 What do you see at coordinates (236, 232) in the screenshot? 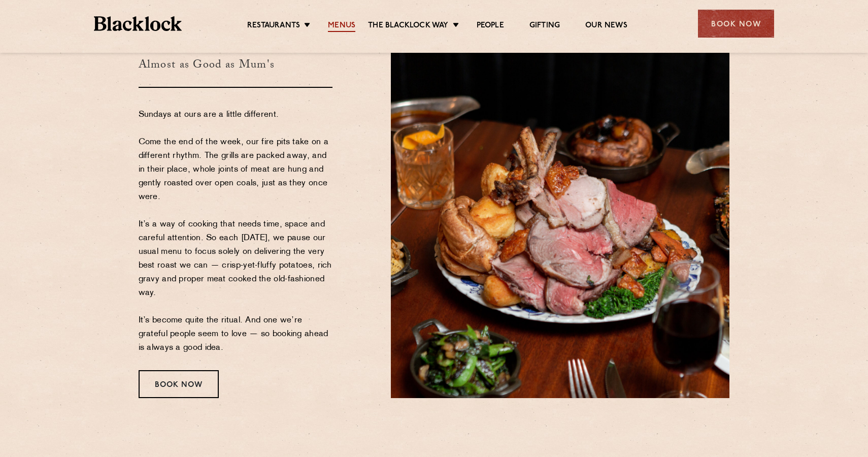
I see `p: Sundays at ours are a little different. Come the end of the week, our fire pits take on a differe...` at bounding box center [236, 232].